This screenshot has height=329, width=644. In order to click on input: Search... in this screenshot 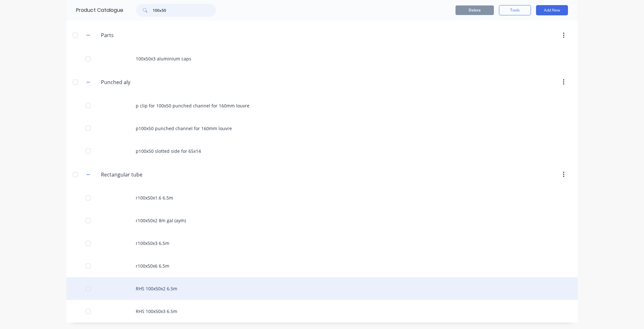, I will do `click(184, 10)`.